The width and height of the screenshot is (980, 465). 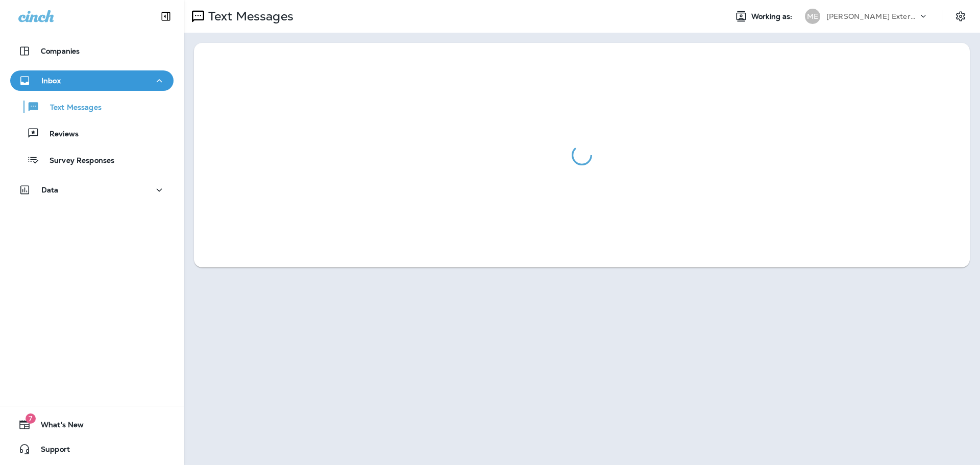 I want to click on button: Settings, so click(x=961, y=17).